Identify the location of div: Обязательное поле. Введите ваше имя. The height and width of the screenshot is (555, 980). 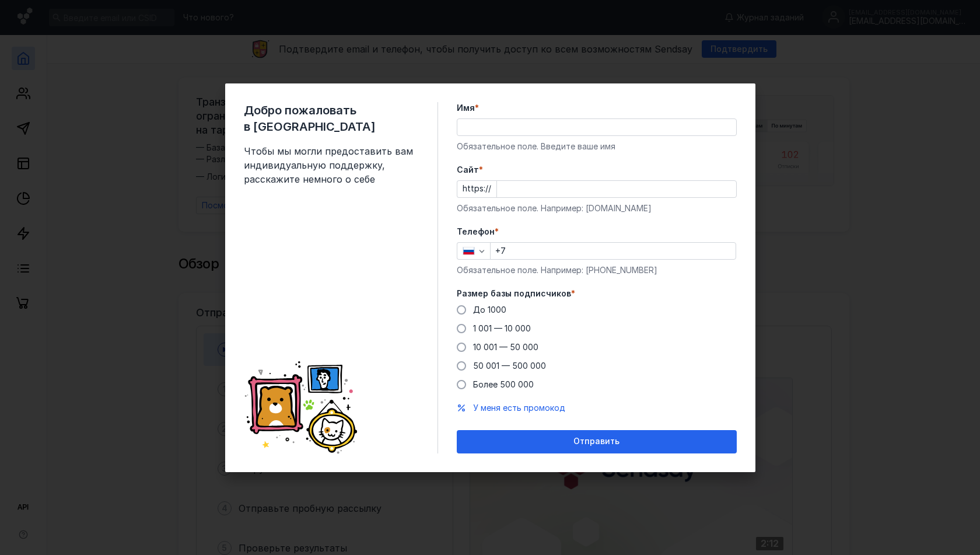
(596, 146).